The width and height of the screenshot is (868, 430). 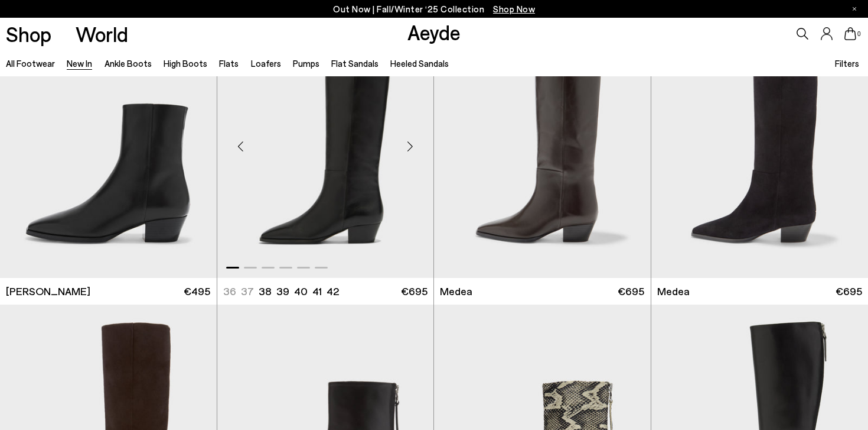 I want to click on a: New In, so click(x=80, y=63).